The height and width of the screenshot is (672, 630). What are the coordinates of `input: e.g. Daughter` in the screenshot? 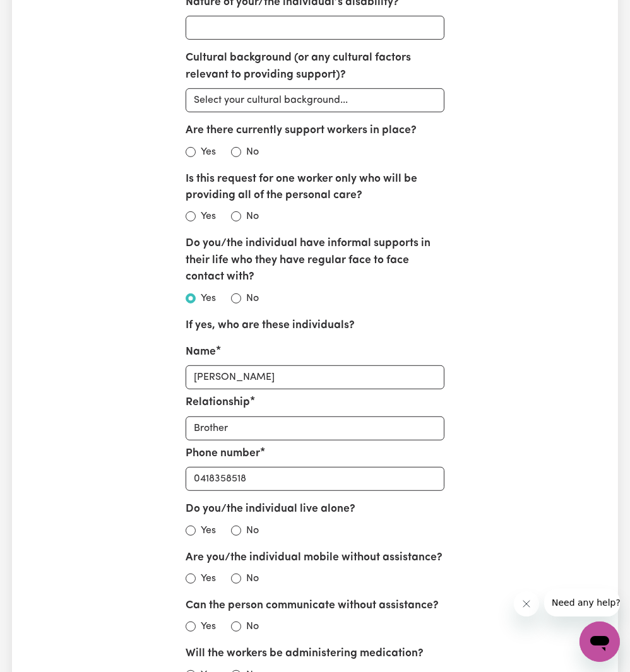 It's located at (315, 429).